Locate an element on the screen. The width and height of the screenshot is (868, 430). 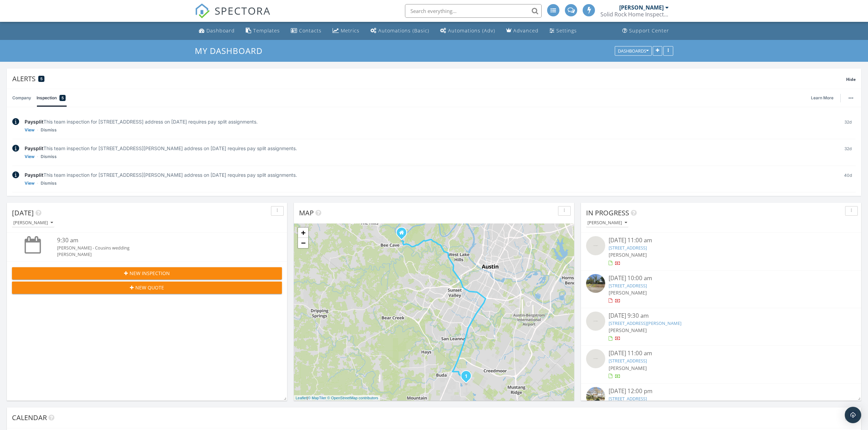
button: New Quote is located at coordinates (147, 288).